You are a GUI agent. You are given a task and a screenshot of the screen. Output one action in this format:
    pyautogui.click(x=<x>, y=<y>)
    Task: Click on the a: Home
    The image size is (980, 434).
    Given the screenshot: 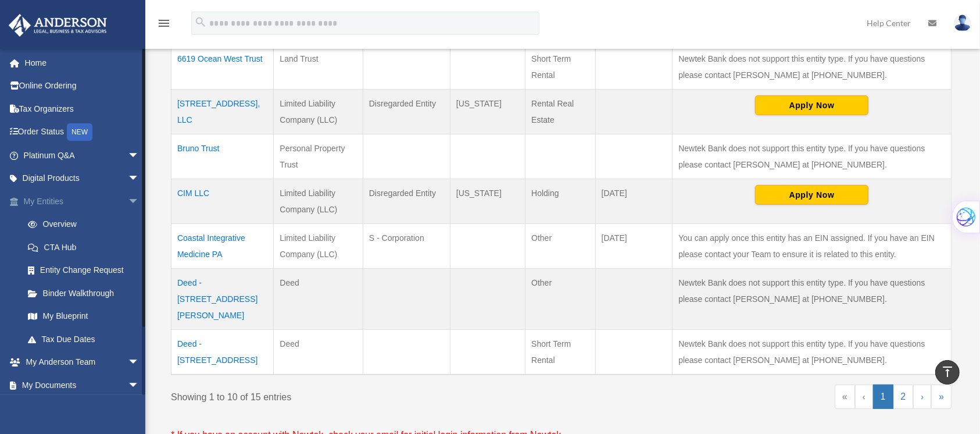 What is the action you would take?
    pyautogui.click(x=83, y=63)
    